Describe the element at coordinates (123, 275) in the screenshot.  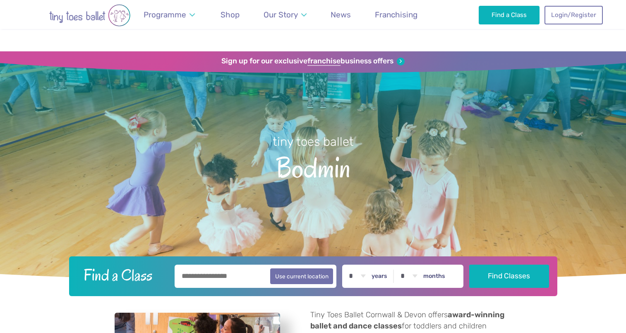
I see `h2: Find a Class` at that location.